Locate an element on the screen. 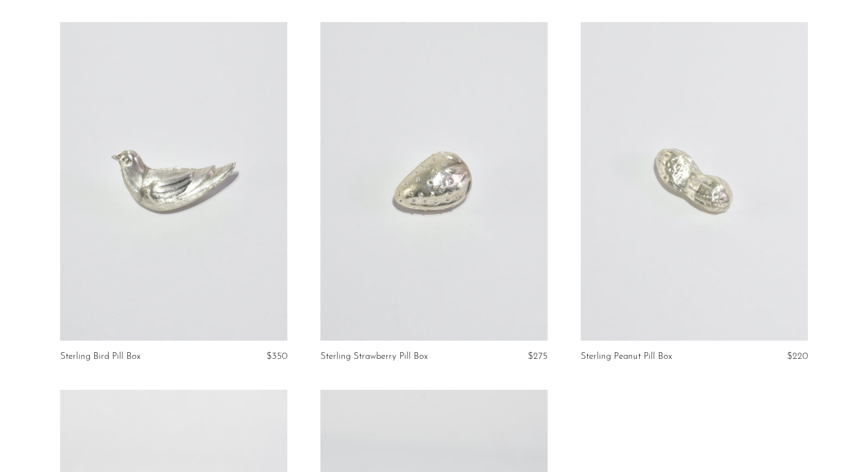  span: $350 is located at coordinates (277, 356).